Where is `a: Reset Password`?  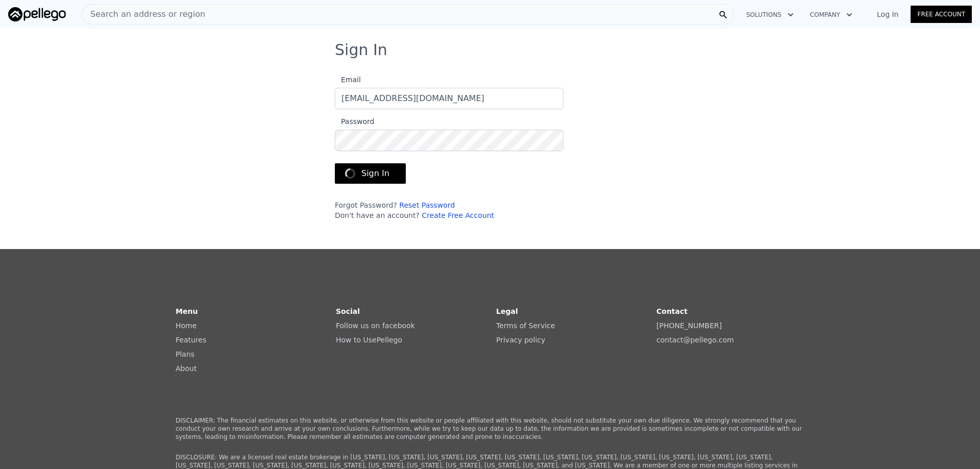
a: Reset Password is located at coordinates (427, 205).